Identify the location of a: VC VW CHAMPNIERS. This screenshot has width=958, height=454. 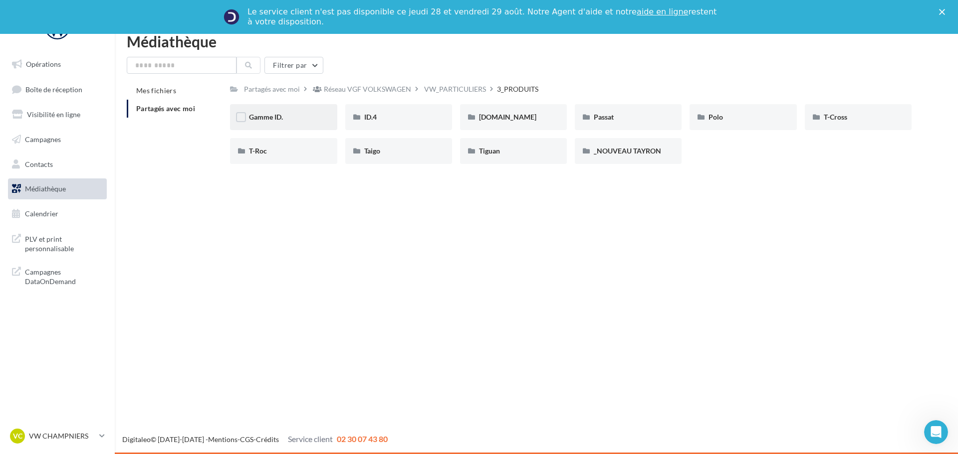
(57, 436).